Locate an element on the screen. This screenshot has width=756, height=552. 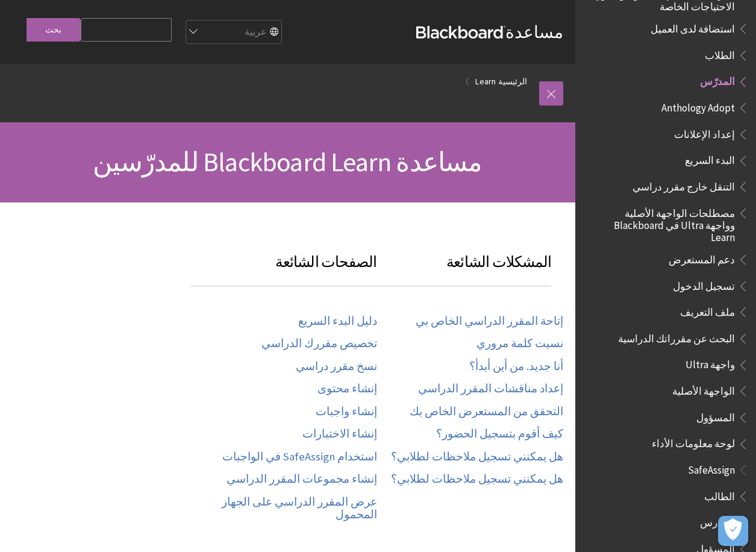
a: إعداد مناقشات المقرر الدراسي is located at coordinates (490, 389).